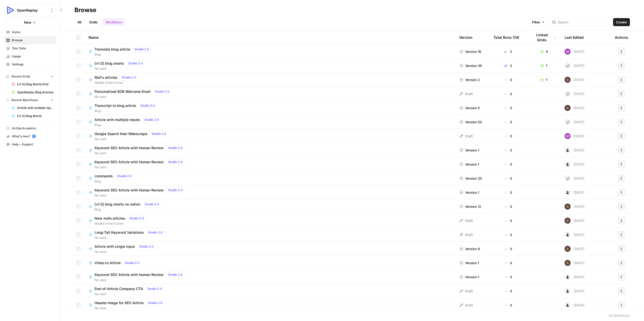  I want to click on a: Grids, so click(93, 22).